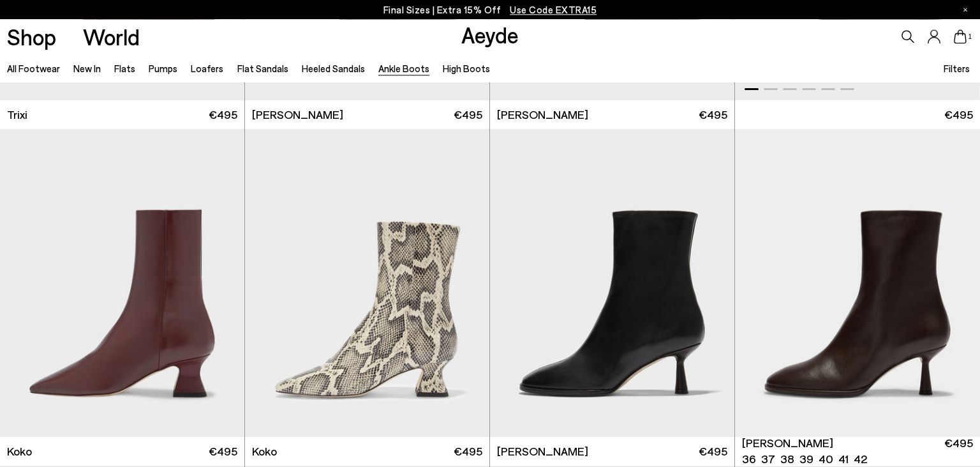  What do you see at coordinates (367, 450) in the screenshot?
I see `a: Koko €495` at bounding box center [367, 450].